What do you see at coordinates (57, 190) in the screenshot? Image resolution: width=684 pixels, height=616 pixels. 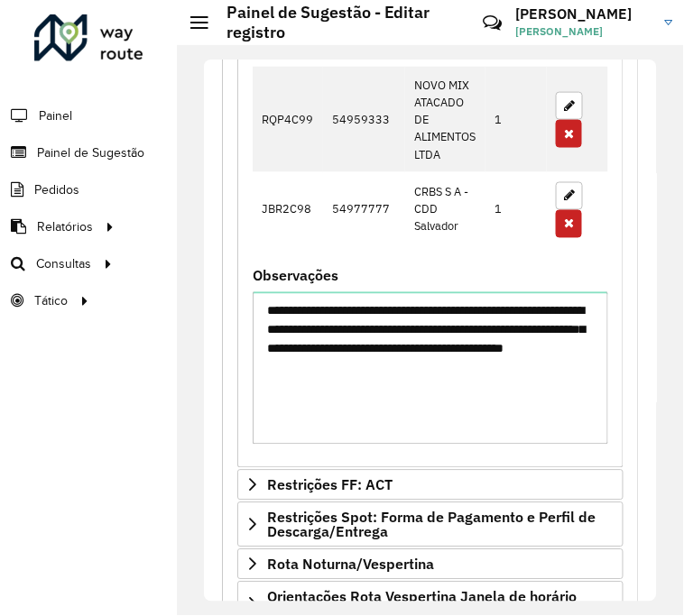 I see `span: Pedidos` at bounding box center [57, 190].